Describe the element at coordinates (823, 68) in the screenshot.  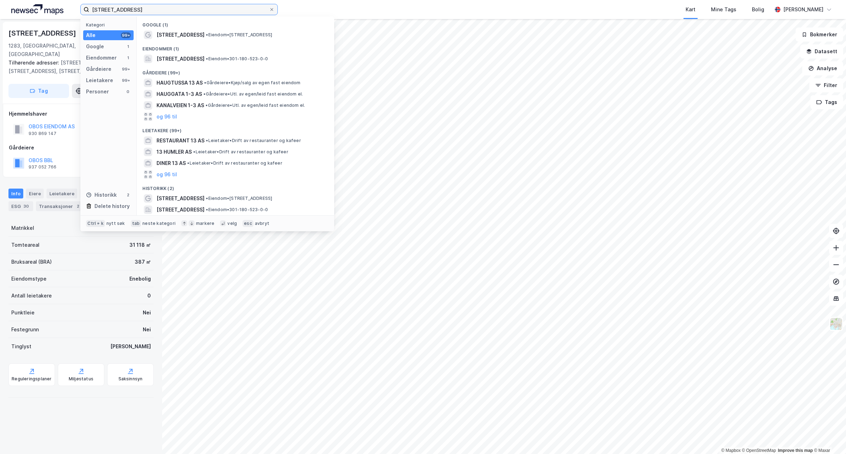
I see `button: Analyse` at that location.